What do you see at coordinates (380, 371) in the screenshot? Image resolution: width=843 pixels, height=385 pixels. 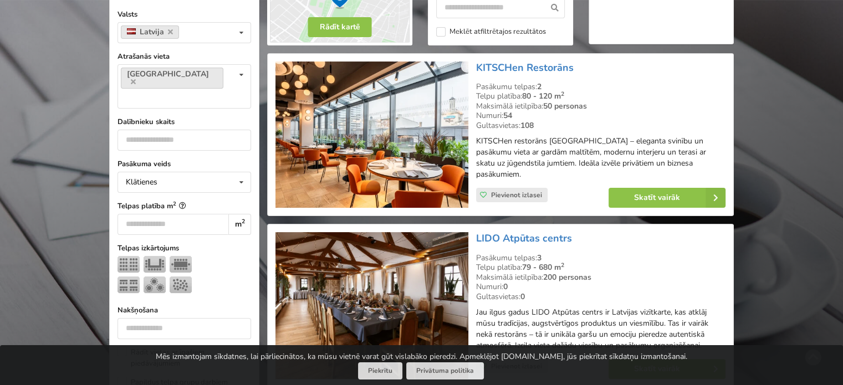 I see `button: Piekrītu` at bounding box center [380, 371].